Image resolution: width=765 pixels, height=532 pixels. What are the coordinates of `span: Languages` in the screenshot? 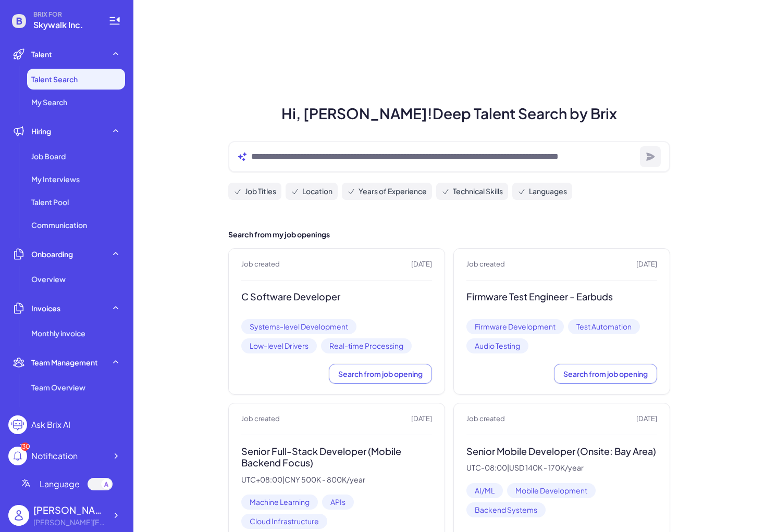 It's located at (548, 191).